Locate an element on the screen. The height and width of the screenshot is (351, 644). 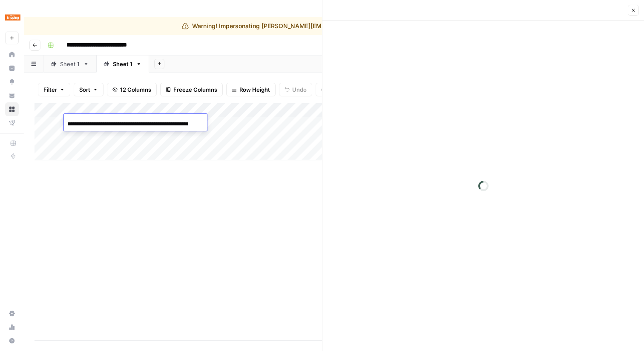
button: Sort is located at coordinates (88, 89).